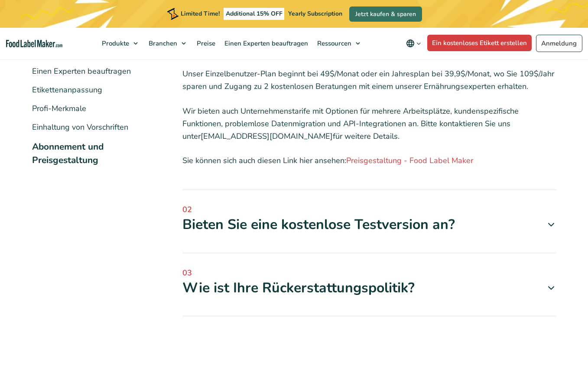 Image resolution: width=588 pixels, height=386 pixels. I want to click on span: Additional 15% OFF, so click(254, 14).